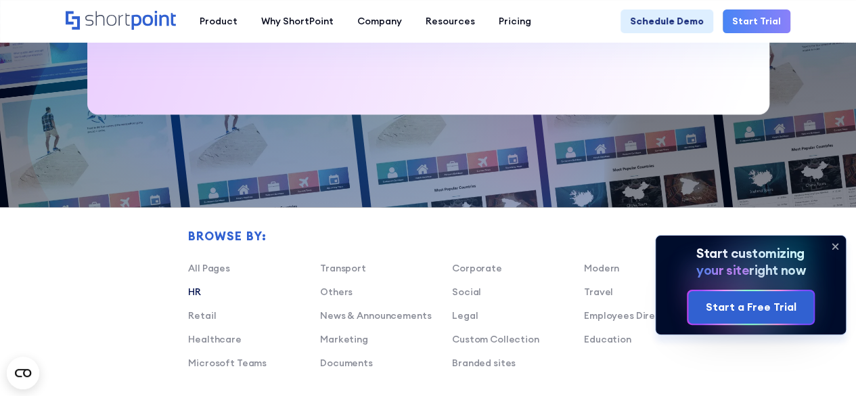  What do you see at coordinates (514, 21) in the screenshot?
I see `a: Pricing` at bounding box center [514, 21].